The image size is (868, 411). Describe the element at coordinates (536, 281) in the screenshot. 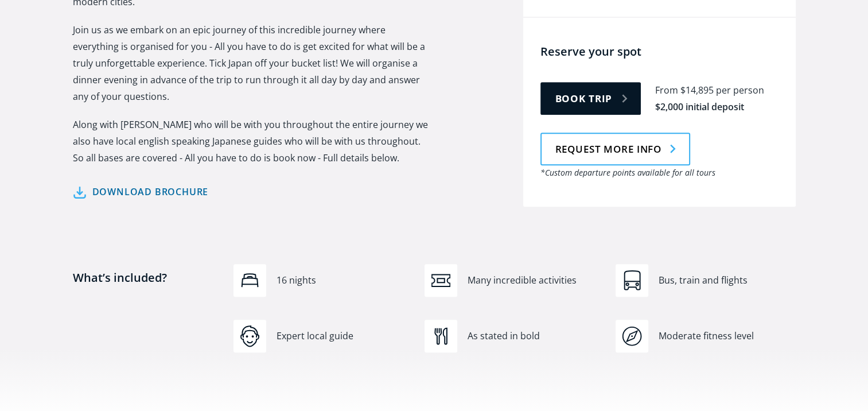

I see `div: Many incredible activities` at that location.